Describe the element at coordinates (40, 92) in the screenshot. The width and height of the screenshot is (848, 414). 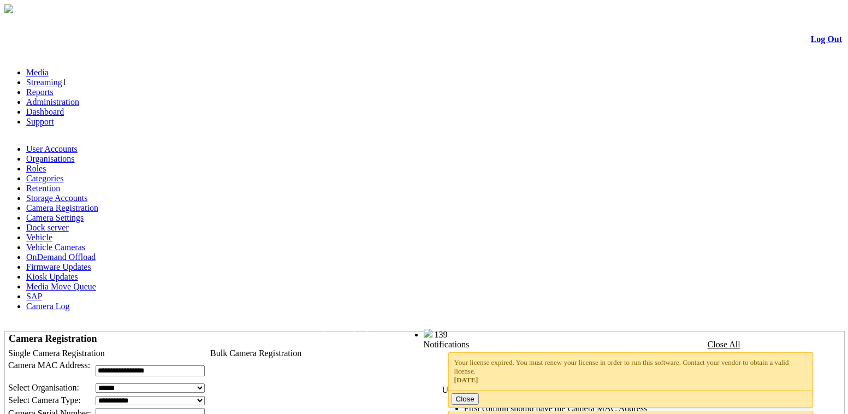
I see `a: Reports` at that location.